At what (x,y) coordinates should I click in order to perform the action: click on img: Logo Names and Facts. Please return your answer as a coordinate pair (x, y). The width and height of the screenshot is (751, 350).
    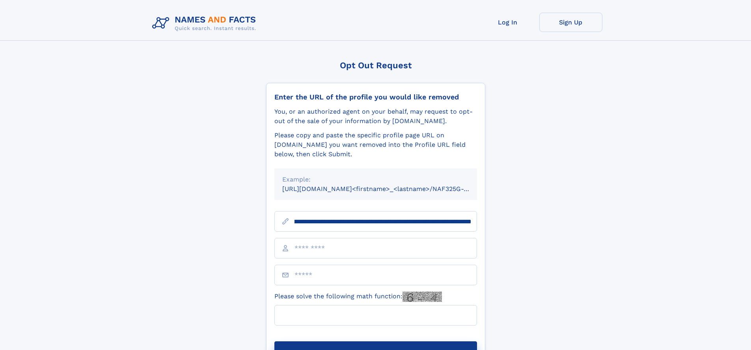
    Looking at the image, I should click on (206, 23).